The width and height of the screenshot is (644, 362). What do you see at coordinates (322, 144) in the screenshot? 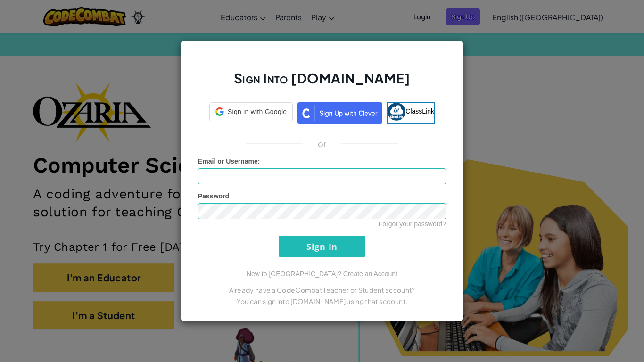
I see `p: or` at bounding box center [322, 144].